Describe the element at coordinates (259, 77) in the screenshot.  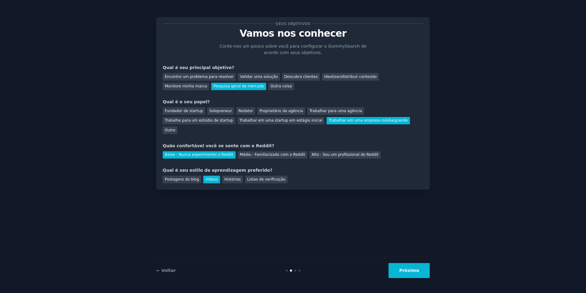
I see `font: Validar uma solução` at that location.